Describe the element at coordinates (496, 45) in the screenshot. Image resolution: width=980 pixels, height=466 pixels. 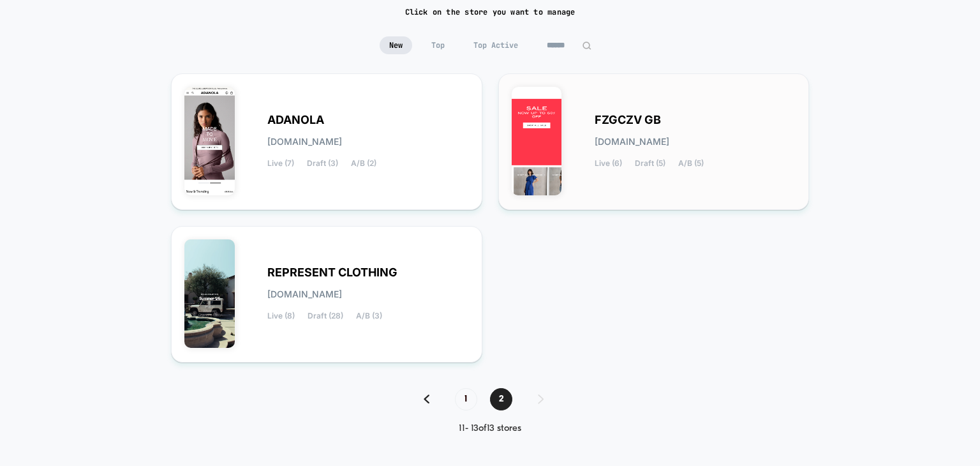
I see `span: Top Active` at that location.